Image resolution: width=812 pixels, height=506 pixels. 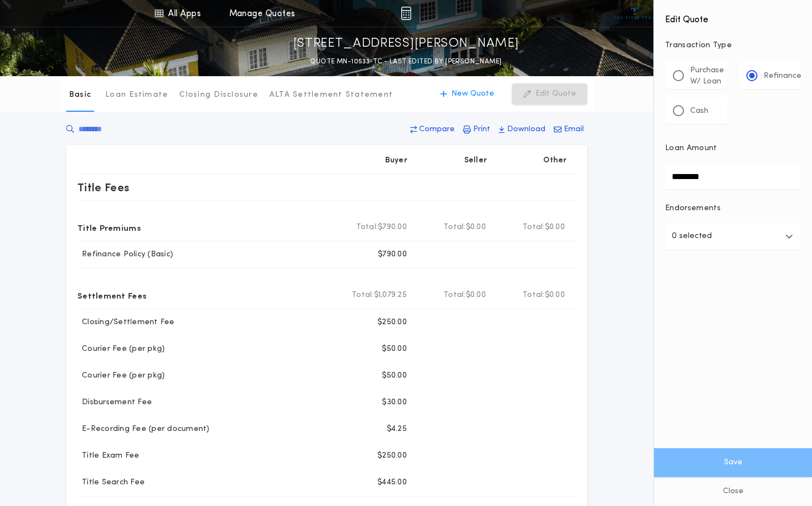 I want to click on p: New Quote, so click(x=473, y=94).